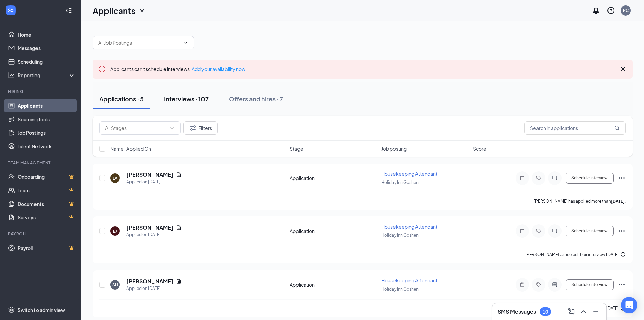  Describe the element at coordinates (611, 11) in the screenshot. I see `svg: QuestionInfo` at that location.